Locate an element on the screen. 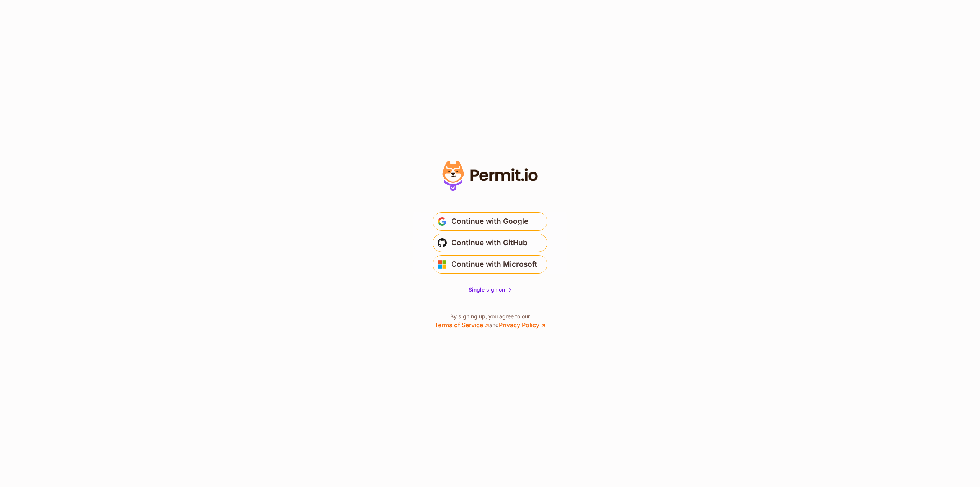  span: Continue with GitHub is located at coordinates (489, 243).